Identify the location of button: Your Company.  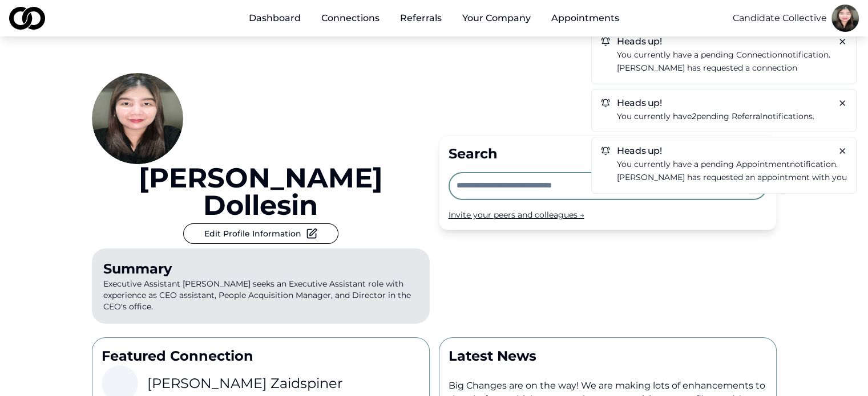
(497, 18).